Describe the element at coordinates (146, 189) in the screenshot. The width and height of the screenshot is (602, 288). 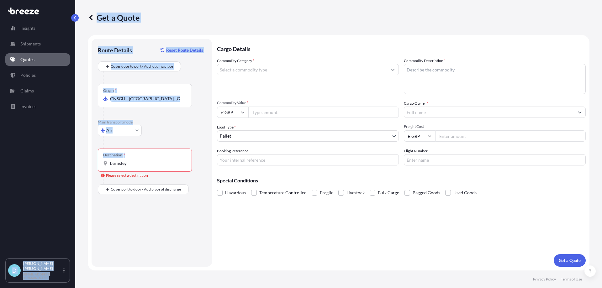
I see `span: Cover port to door - Add place of discharge` at that location.